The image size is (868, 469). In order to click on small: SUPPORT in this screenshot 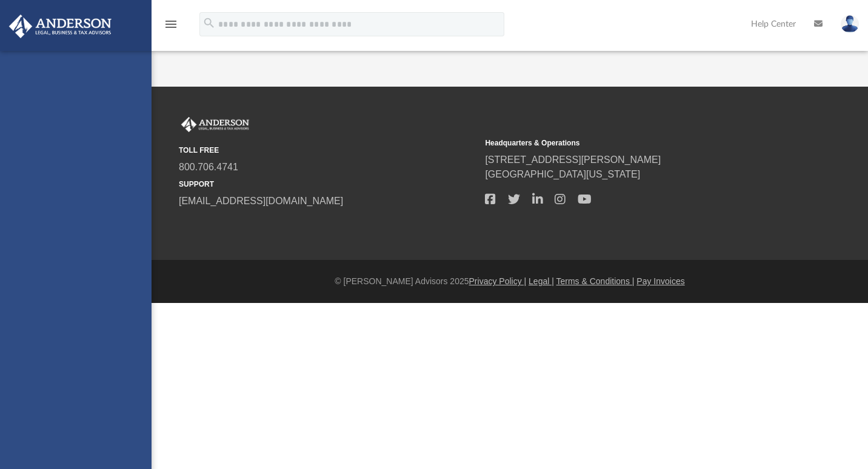, I will do `click(328, 184)`.